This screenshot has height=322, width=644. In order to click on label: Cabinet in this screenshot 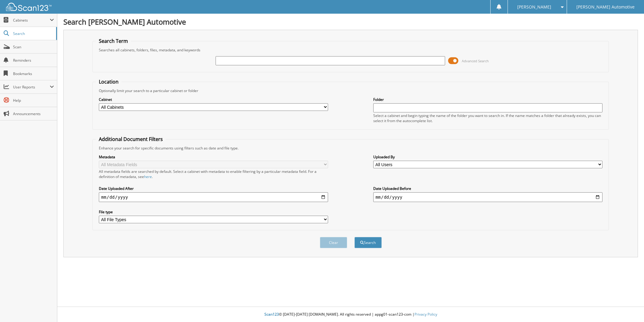, I will do `click(213, 99)`.